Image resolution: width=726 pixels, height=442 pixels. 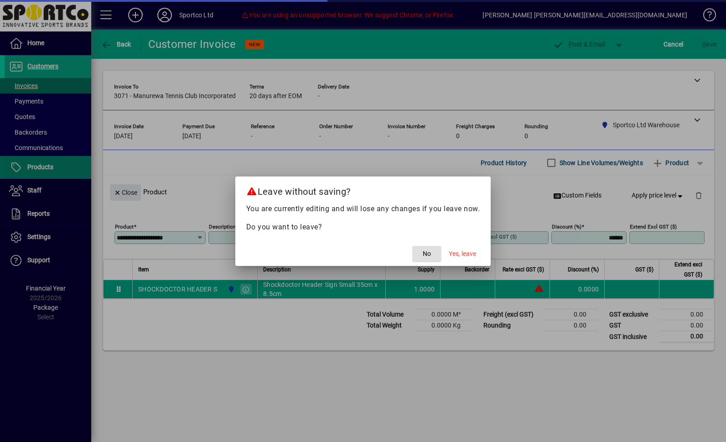 I want to click on button: No, so click(x=427, y=254).